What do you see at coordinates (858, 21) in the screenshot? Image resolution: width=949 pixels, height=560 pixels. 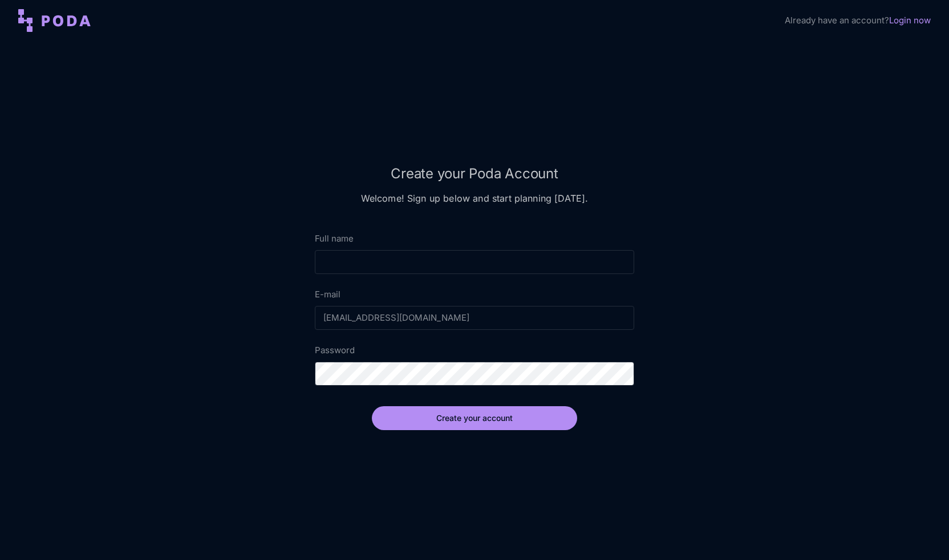 I see `div: Already have an account?` at bounding box center [858, 21].